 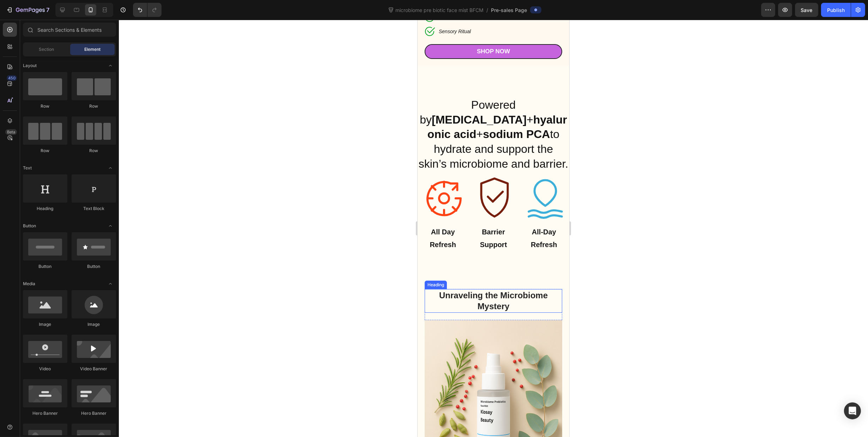 I want to click on button: Publish, so click(x=836, y=10).